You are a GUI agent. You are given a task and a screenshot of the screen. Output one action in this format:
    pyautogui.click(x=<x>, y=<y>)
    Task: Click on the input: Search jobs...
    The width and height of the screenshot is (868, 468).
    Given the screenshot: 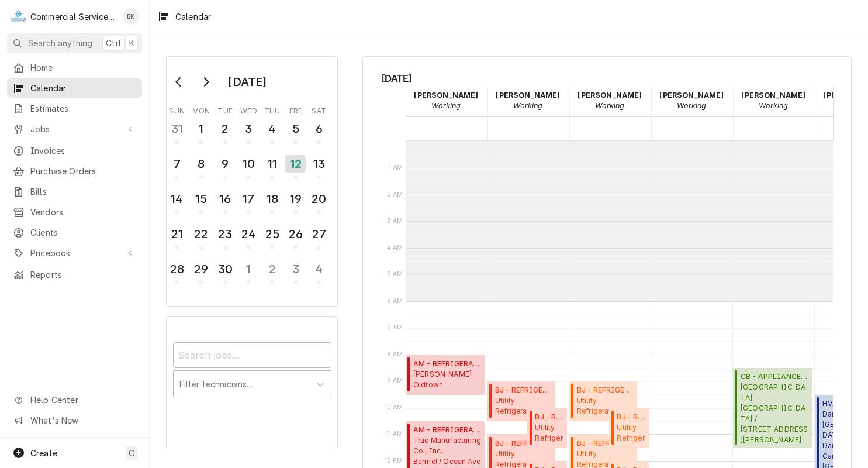 What is the action you would take?
    pyautogui.click(x=252, y=355)
    